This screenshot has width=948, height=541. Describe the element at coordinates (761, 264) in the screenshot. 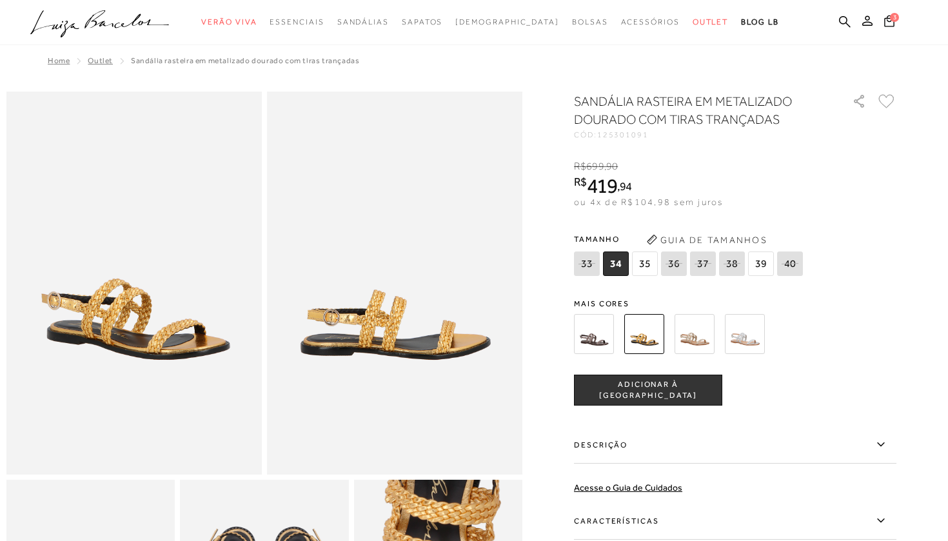

I see `span: 39` at that location.